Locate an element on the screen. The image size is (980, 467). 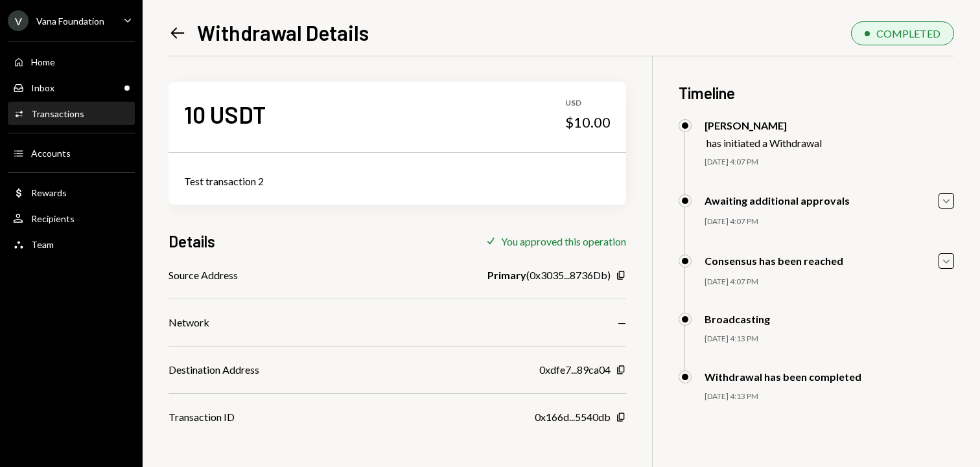
div: Withdrawal has been completed is located at coordinates (783, 376).